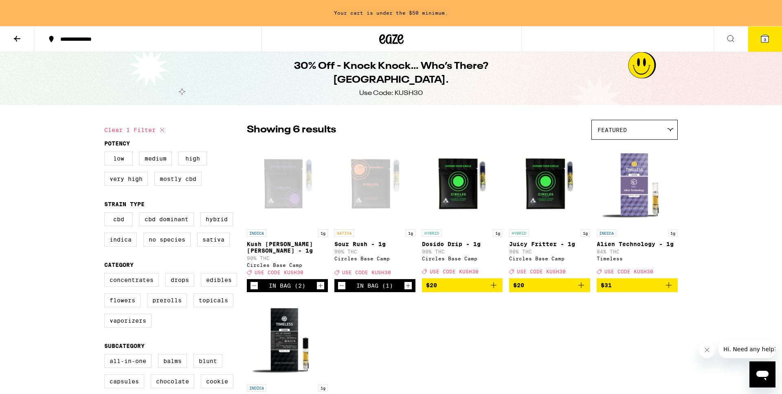 Image resolution: width=782 pixels, height=394 pixels. I want to click on legend: Category, so click(119, 265).